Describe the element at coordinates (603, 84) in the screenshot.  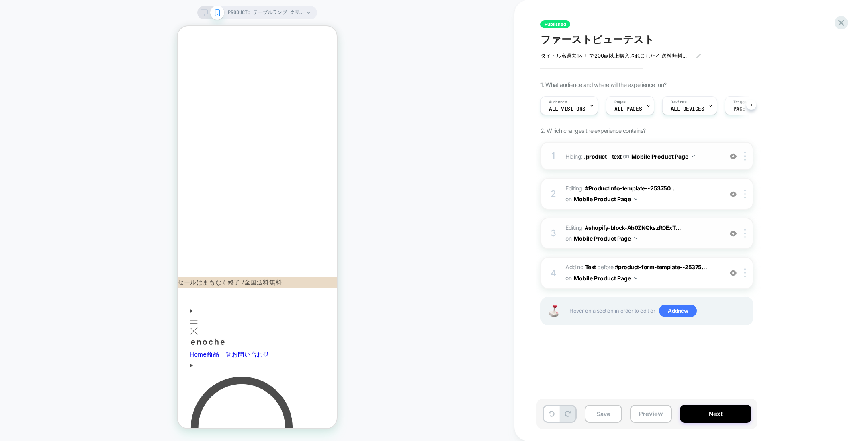
I see `span: 1. What audience and where will the experience run?` at that location.